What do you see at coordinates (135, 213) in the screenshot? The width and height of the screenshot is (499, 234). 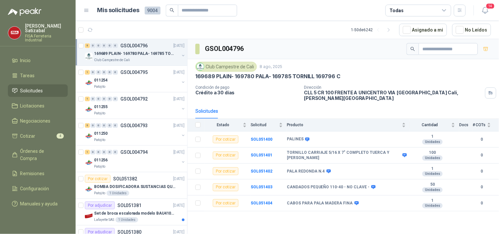 I see `p: Set de broca escalonada modelo BAU410119` at bounding box center [135, 213].